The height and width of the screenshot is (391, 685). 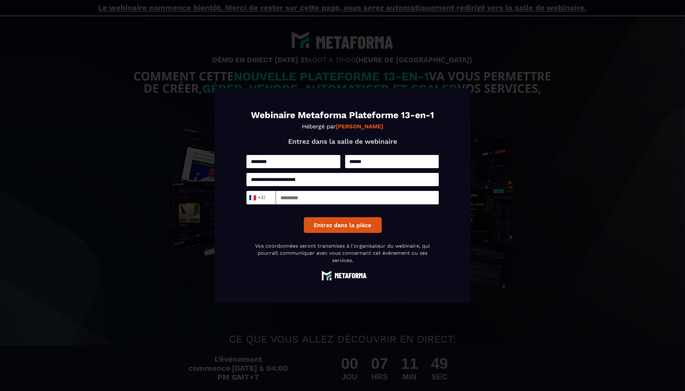 What do you see at coordinates (257, 197) in the screenshot?
I see `span: +33` at bounding box center [257, 197].